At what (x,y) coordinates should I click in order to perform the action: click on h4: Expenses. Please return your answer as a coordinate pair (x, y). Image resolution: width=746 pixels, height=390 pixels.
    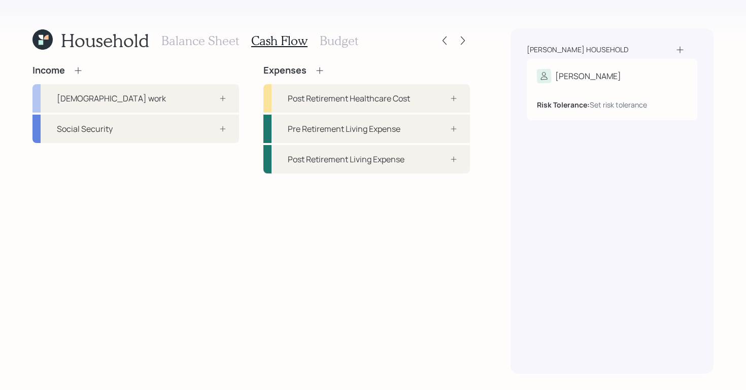
    Looking at the image, I should click on (285, 71).